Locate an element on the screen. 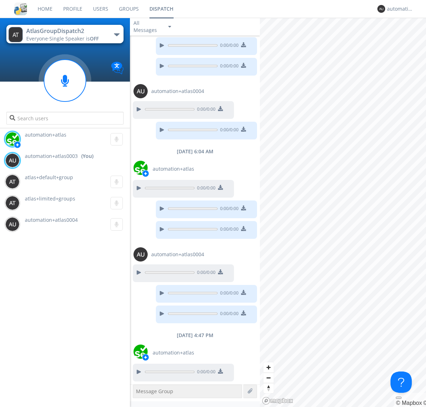 This screenshot has height=407, width=426. a: Mapbox logo is located at coordinates (278, 401).